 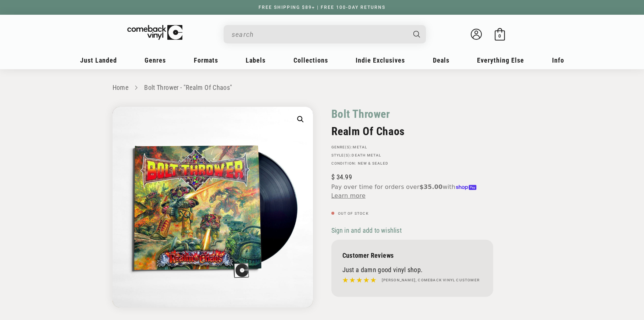 What do you see at coordinates (412, 147) in the screenshot?
I see `p: GENRE(S):` at bounding box center [412, 147].